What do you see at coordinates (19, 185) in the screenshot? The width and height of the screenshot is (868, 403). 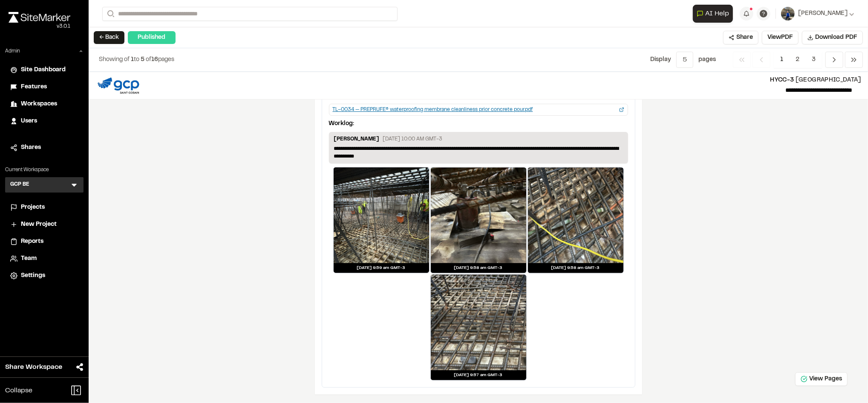 I see `h3: GCP BE` at bounding box center [19, 185].